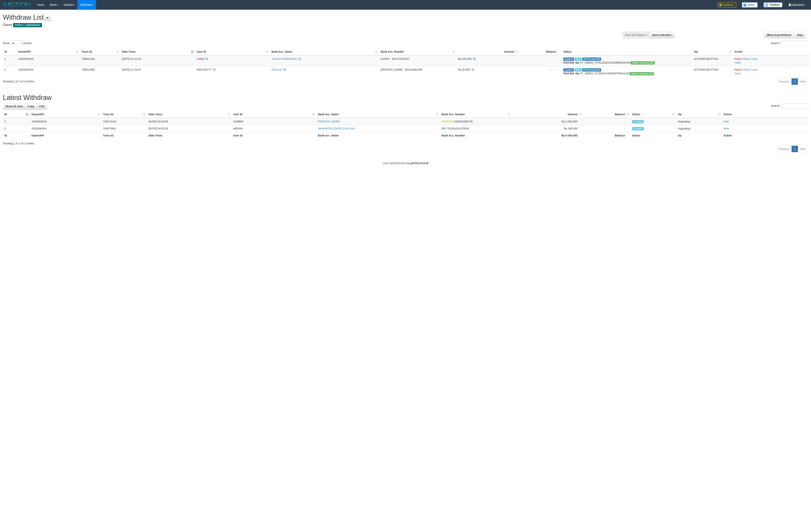 This screenshot has width=811, height=532. What do you see at coordinates (413, 69) in the screenshot?
I see `span: Copy 083141961495 to clipboard` at bounding box center [413, 69].